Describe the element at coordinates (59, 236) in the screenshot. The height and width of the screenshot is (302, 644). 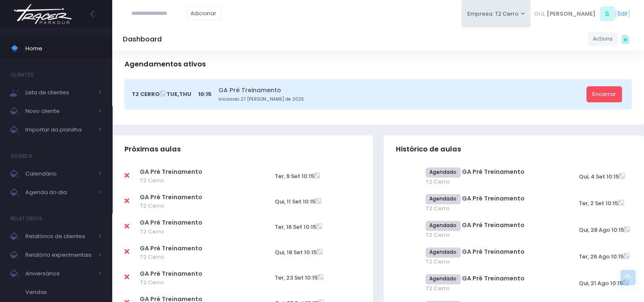
I see `span: Relatórios de clientes` at that location.